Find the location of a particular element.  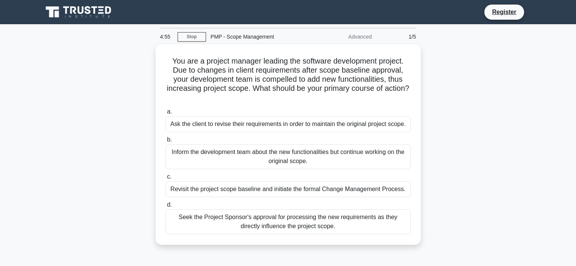

div: PMP - Scope Management is located at coordinates (258, 37).